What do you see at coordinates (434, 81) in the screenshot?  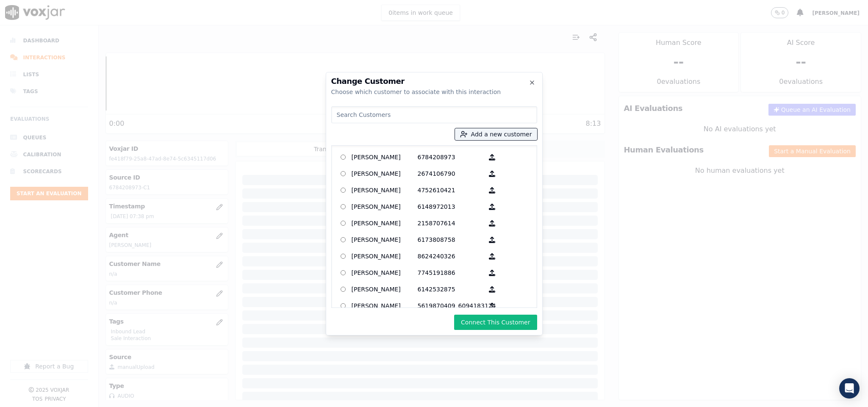 I see `h2: Change Customer` at bounding box center [434, 81].